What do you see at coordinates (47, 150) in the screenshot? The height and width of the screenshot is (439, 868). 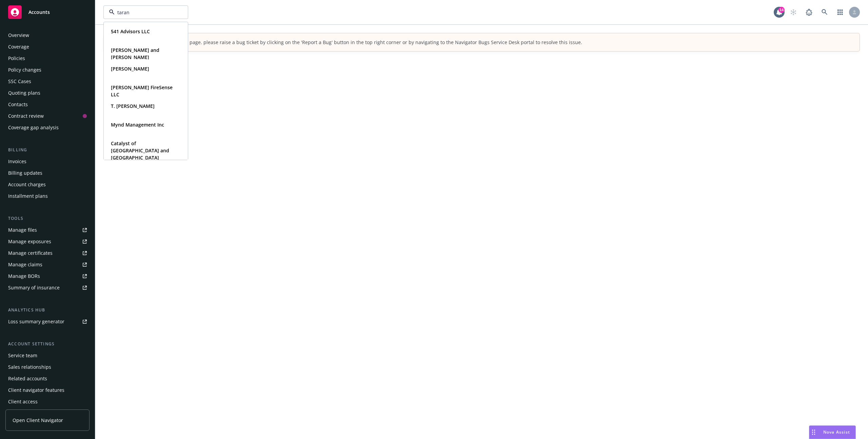 I see `div: Billing` at bounding box center [47, 150].